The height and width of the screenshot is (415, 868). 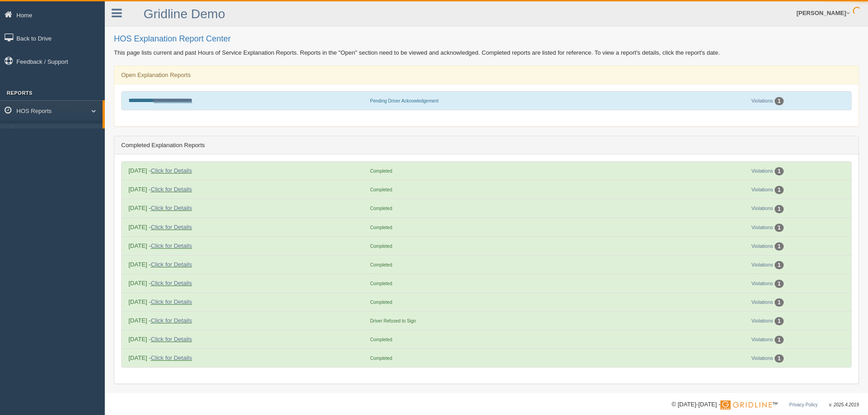 I want to click on img: Gridline, so click(x=746, y=405).